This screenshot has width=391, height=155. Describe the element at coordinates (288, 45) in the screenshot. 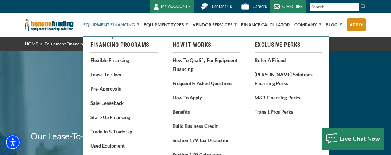

I see `a: Exclusive Perks` at that location.